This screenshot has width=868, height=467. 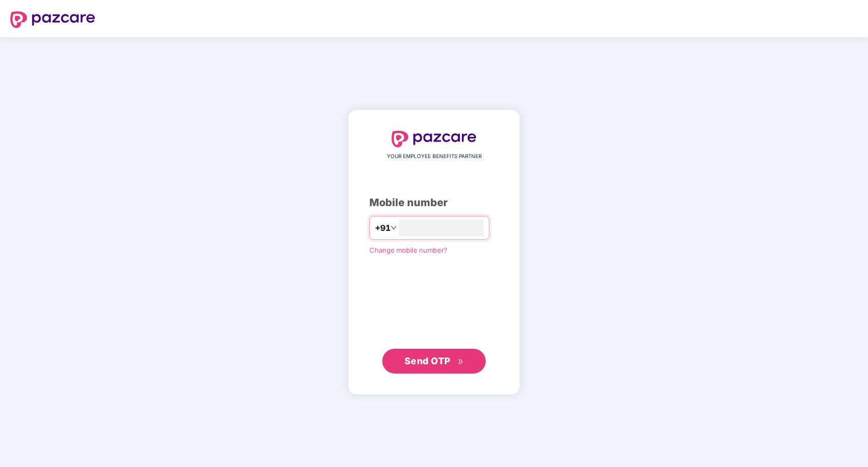 I want to click on button: Send OTPdouble-right, so click(x=434, y=361).